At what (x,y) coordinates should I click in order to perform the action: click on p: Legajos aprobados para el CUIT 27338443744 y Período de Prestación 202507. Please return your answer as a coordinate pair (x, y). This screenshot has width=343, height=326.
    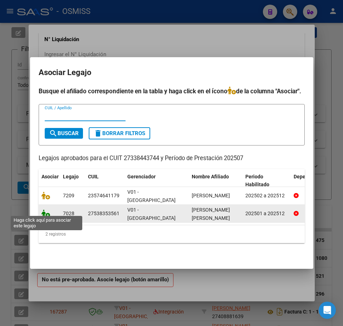
    Looking at the image, I should click on (172, 158).